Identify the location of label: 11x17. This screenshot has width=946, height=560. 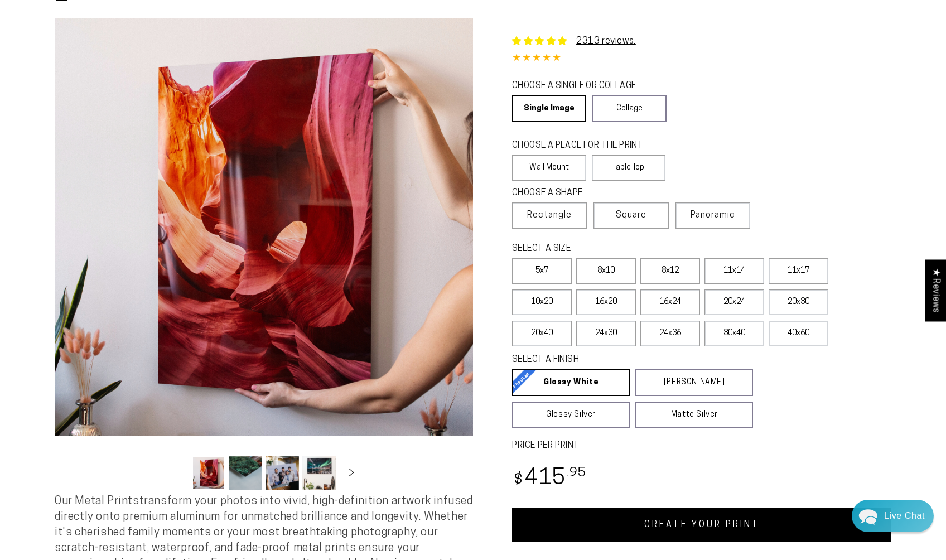
(799, 271).